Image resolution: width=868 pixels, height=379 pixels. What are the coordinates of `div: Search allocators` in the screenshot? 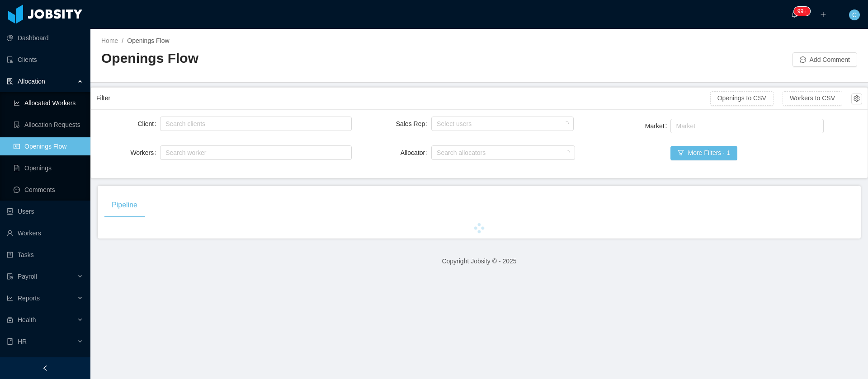 It's located at (501, 153).